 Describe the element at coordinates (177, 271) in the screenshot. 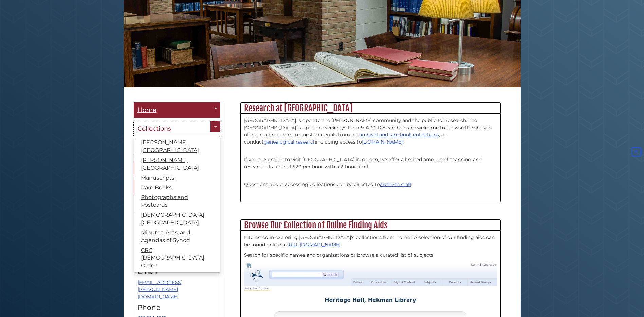

I see `h4: Email` at that location.